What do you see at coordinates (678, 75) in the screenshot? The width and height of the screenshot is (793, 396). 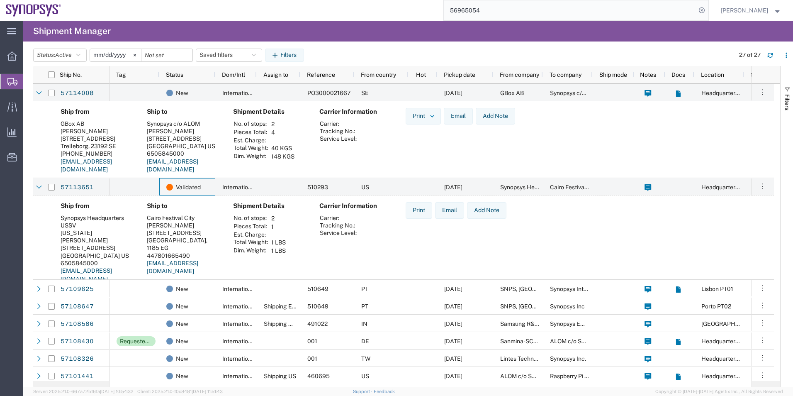 I see `span: Docs` at bounding box center [678, 75].